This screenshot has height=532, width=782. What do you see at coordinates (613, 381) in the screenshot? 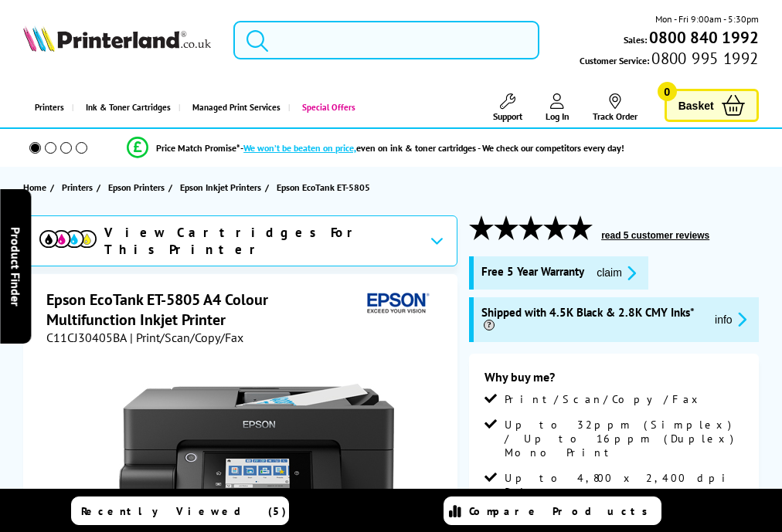
I see `div: Why buy me?` at bounding box center [613, 381].